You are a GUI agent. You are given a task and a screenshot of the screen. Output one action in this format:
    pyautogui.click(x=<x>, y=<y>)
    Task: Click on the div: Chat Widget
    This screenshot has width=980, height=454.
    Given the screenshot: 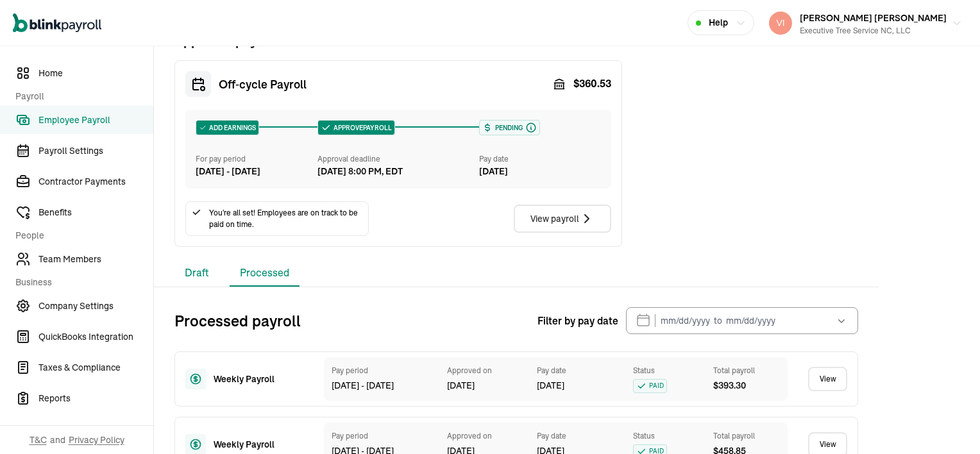 What is the action you would take?
    pyautogui.click(x=948, y=423)
    